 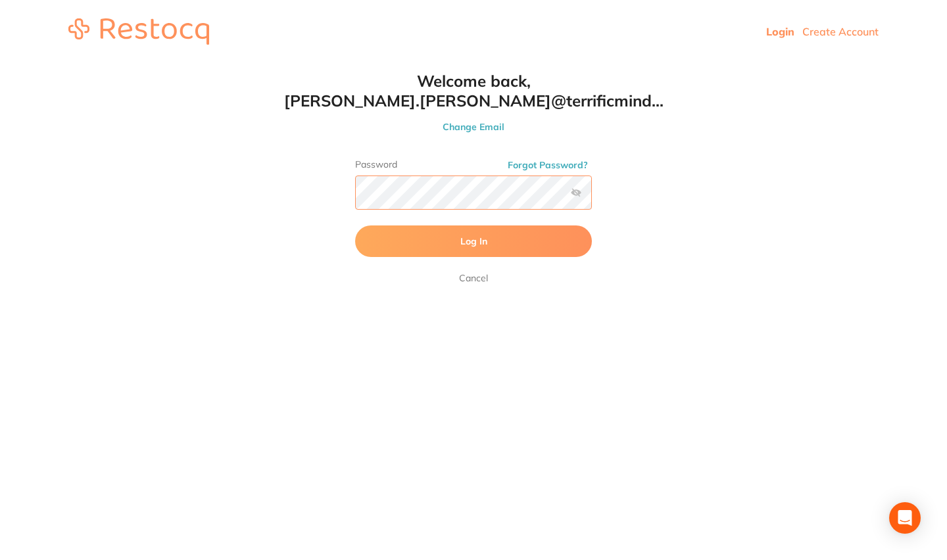 I want to click on a: Login, so click(x=780, y=32).